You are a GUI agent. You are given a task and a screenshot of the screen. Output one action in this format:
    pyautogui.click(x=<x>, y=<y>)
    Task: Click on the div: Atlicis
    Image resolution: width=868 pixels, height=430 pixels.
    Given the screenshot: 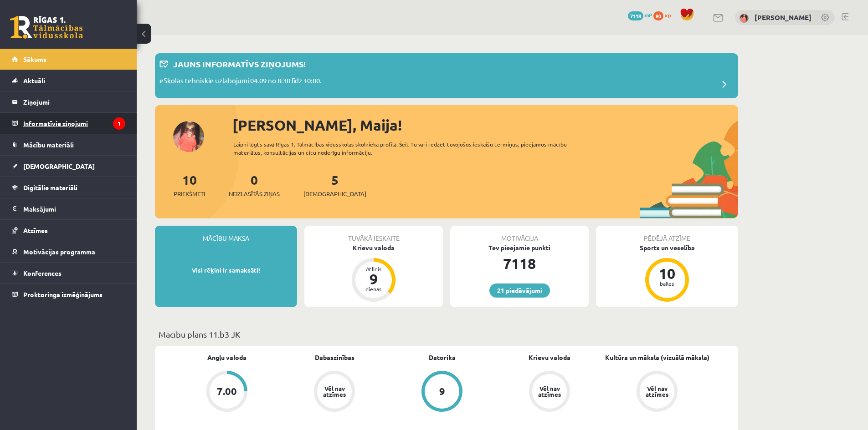 What is the action you would take?
    pyautogui.click(x=373, y=269)
    